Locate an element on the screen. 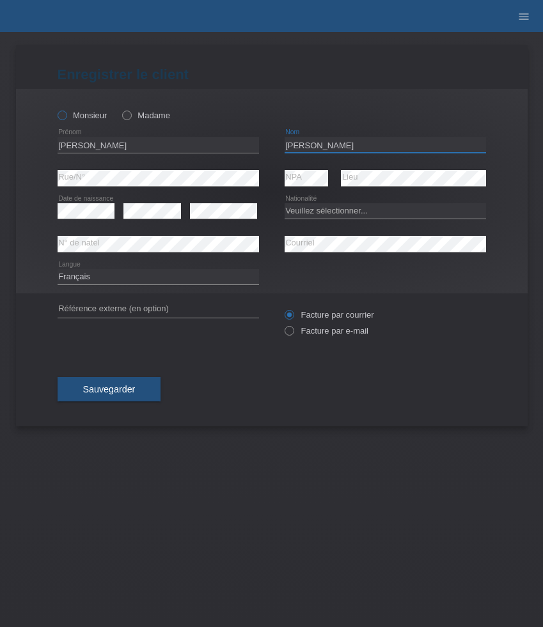 The height and width of the screenshot is (627, 543). i: menu is located at coordinates (524, 17).